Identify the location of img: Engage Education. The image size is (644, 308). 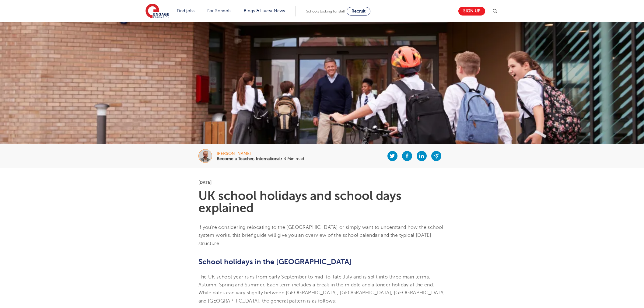
(157, 11).